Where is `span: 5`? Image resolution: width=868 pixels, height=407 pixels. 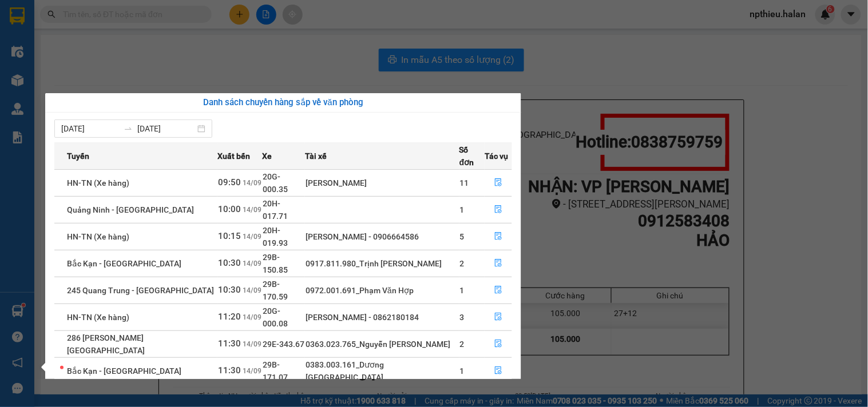 span: 5 is located at coordinates (463, 237).